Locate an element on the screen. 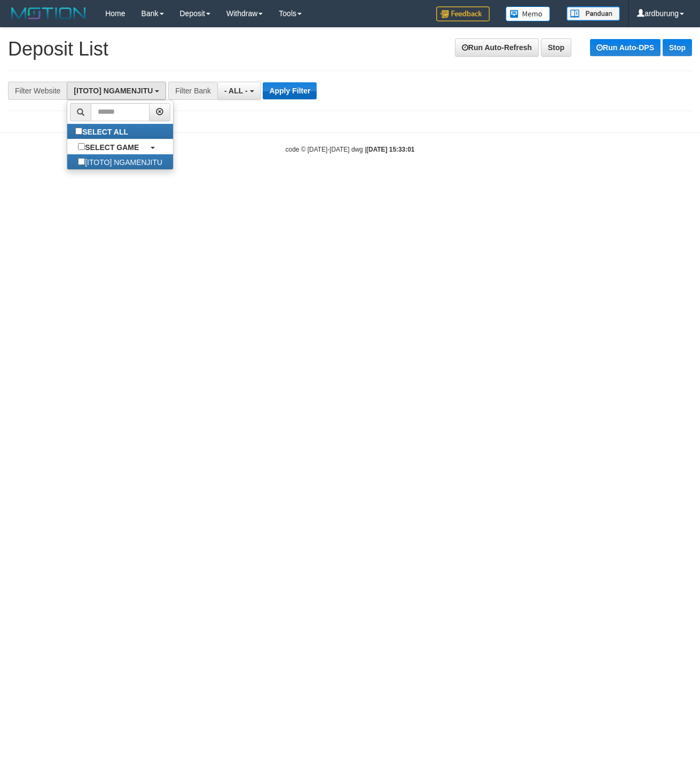  b: SELECT GAME is located at coordinates (112, 147).